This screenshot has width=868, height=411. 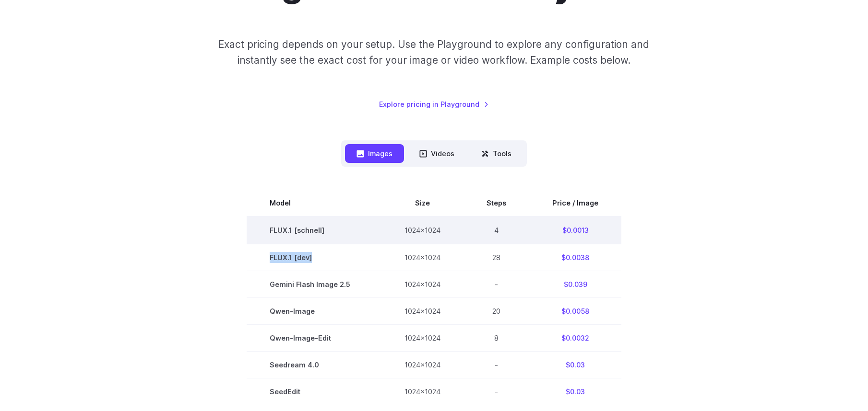 What do you see at coordinates (575, 230) in the screenshot?
I see `td: $0.0013` at bounding box center [575, 230].